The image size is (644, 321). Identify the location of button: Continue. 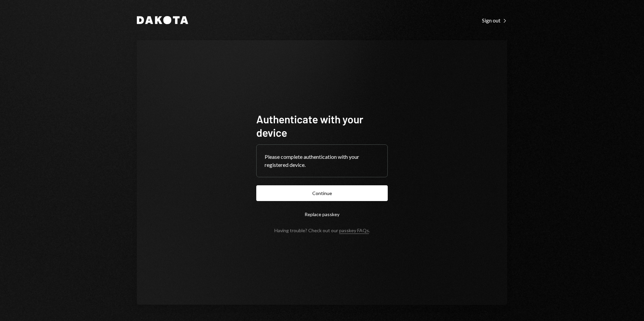
(322, 193).